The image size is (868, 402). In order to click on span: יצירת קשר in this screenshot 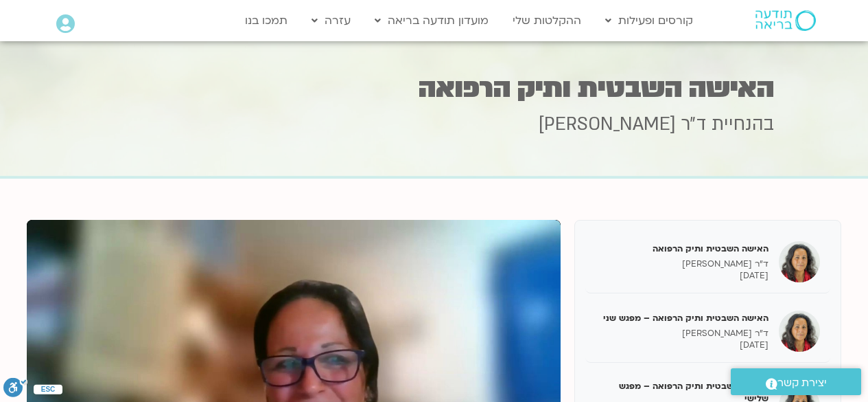, I will do `click(803, 382)`.